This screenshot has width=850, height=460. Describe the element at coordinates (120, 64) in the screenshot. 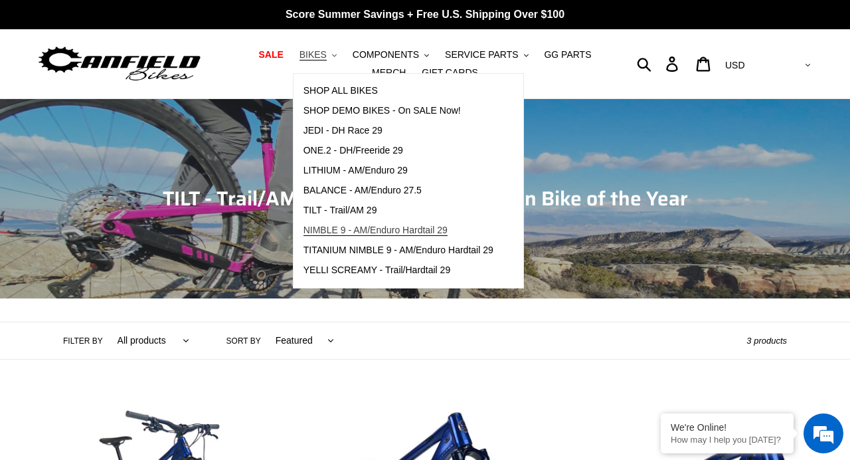

I see `img: Canfield Bikes` at that location.